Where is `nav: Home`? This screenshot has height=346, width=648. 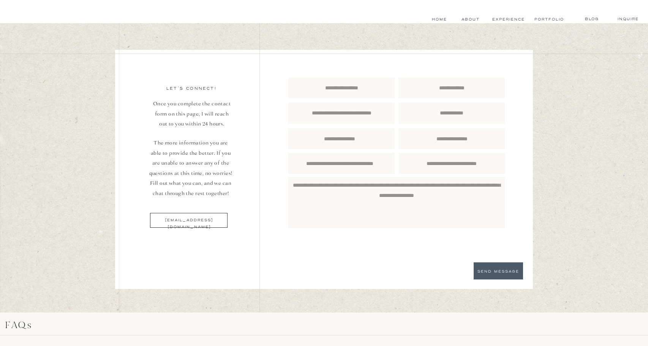
nav: Home is located at coordinates (439, 19).